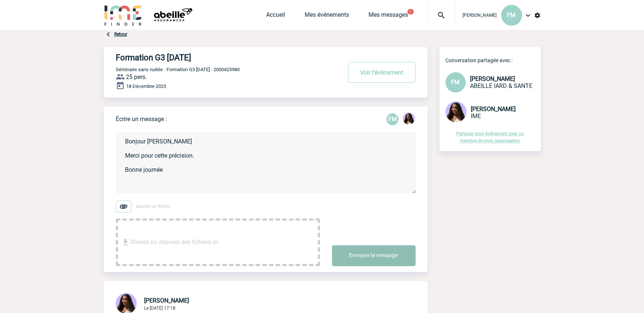 Image resolution: width=644 pixels, height=313 pixels. Describe the element at coordinates (327, 17) in the screenshot. I see `a: Mes événements` at that location.